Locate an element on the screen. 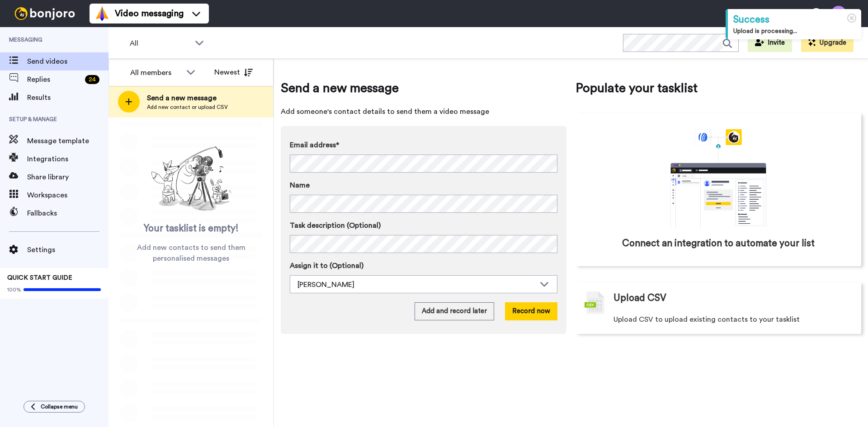 Image resolution: width=868 pixels, height=427 pixels. label: Assign it to (Optional) is located at coordinates (423, 265).